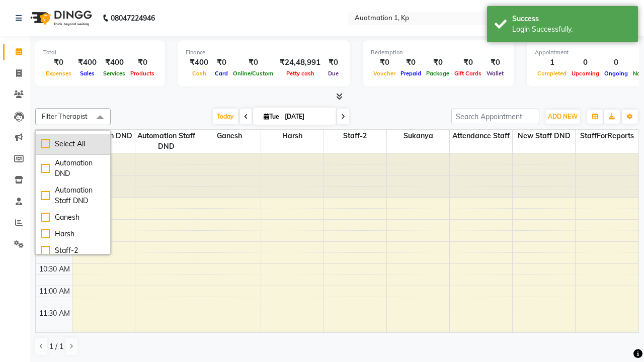 The width and height of the screenshot is (644, 362). I want to click on div: Finance, so click(264, 52).